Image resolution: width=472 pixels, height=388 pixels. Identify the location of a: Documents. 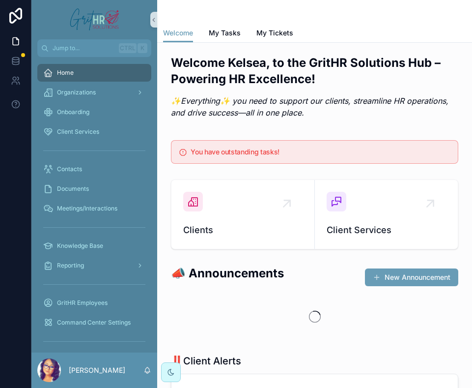
(94, 189).